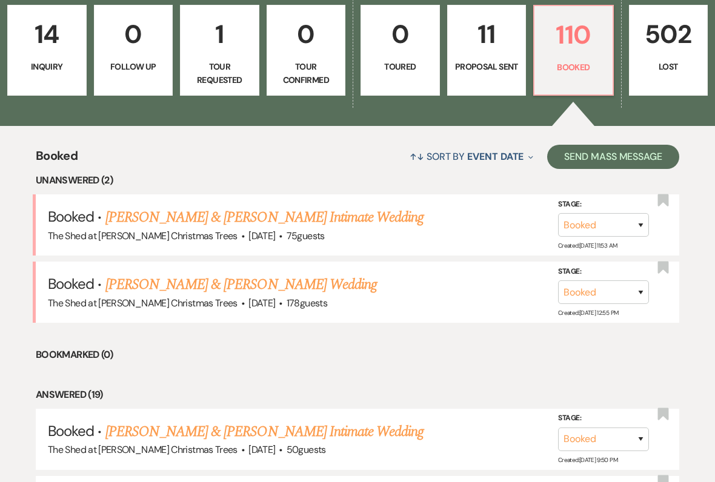  I want to click on a: 1Tour Requested, so click(219, 50).